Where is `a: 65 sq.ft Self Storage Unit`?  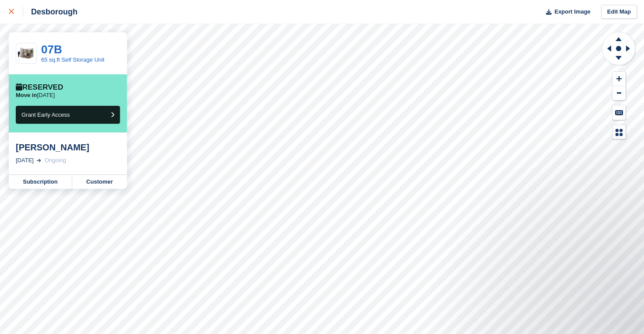
a: 65 sq.ft Self Storage Unit is located at coordinates (73, 59).